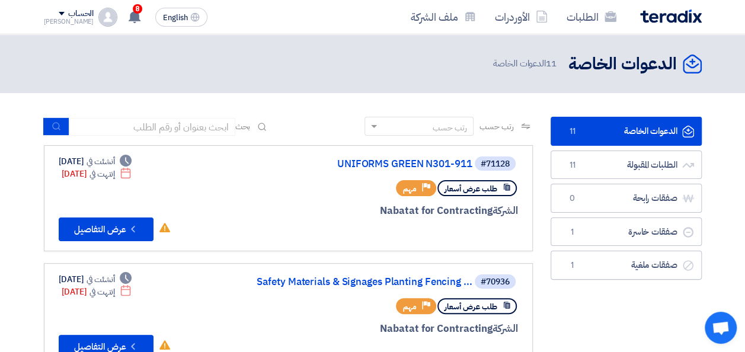 This screenshot has height=352, width=745. What do you see at coordinates (81, 14) in the screenshot?
I see `div: الحساب` at bounding box center [81, 14].